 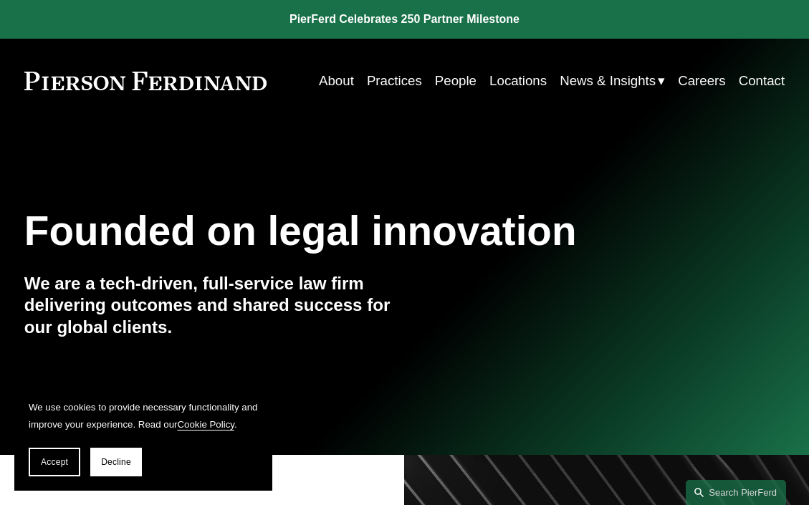 I want to click on a: About, so click(x=336, y=80).